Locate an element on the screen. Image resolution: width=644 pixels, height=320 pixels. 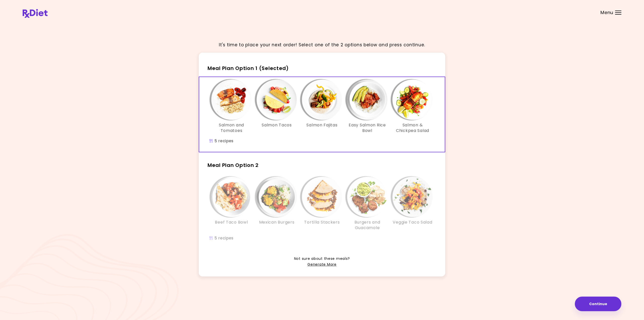
span: Not sure about these meals? is located at coordinates (322, 259).